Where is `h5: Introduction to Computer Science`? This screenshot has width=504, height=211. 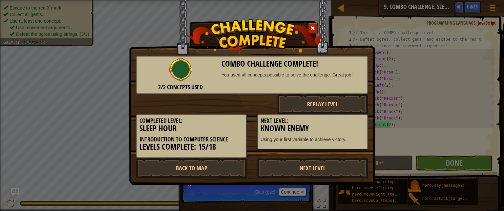 h5: Introduction to Computer Science is located at coordinates (191, 139).